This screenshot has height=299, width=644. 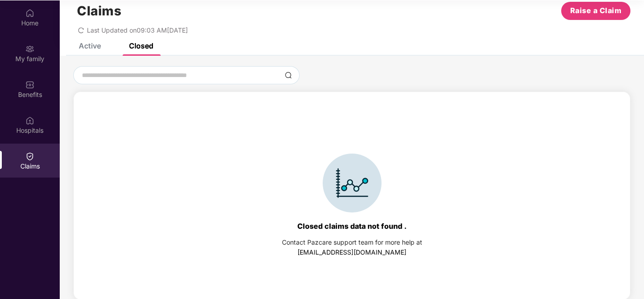 What do you see at coordinates (99, 11) in the screenshot?
I see `h1: Claims` at bounding box center [99, 11].